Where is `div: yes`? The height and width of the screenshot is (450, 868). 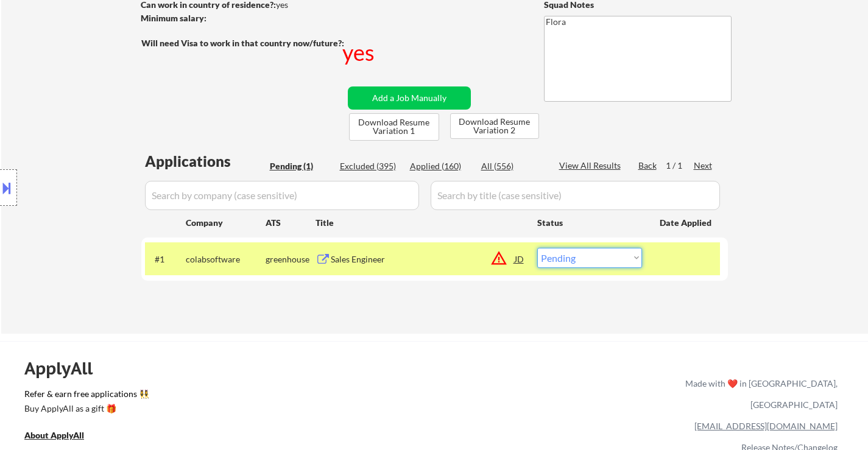 div: yes is located at coordinates (359, 53).